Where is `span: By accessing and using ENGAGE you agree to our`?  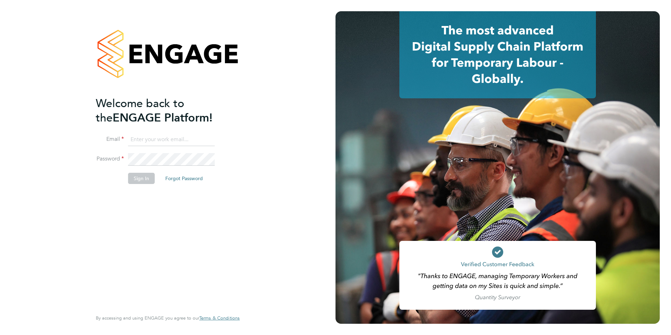
span: By accessing and using ENGAGE you agree to our is located at coordinates (168, 318).